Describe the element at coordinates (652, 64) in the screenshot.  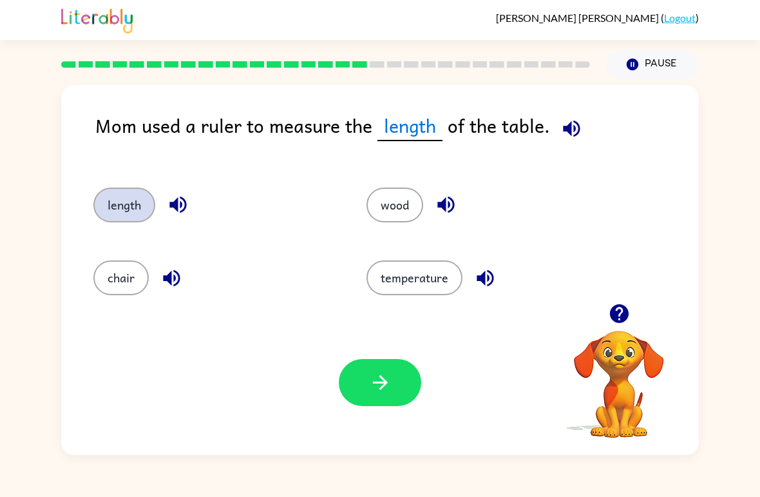
I see `button: Pause` at that location.